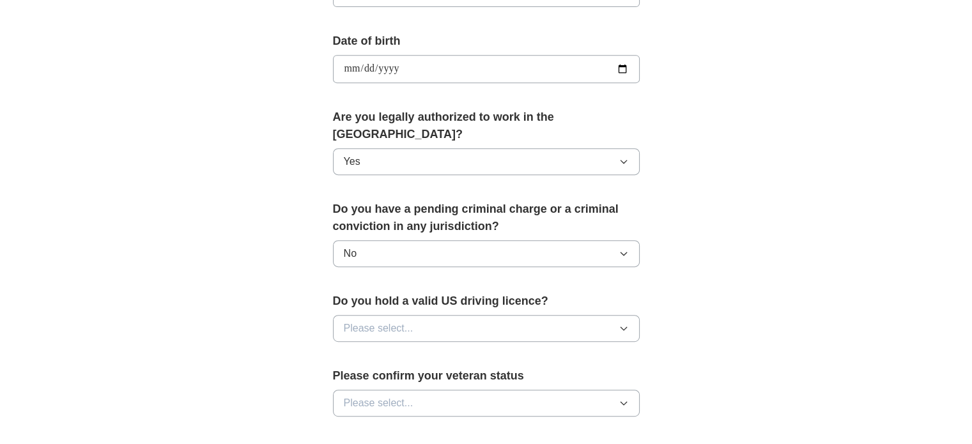 This screenshot has height=444, width=972. I want to click on label: Do you have a pending criminal charge or a criminal conviction in any jurisdiction?, so click(487, 218).